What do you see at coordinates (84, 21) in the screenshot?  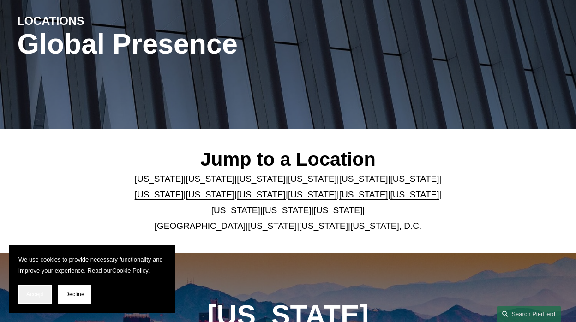 I see `h4: LOCATIONS` at bounding box center [84, 21].